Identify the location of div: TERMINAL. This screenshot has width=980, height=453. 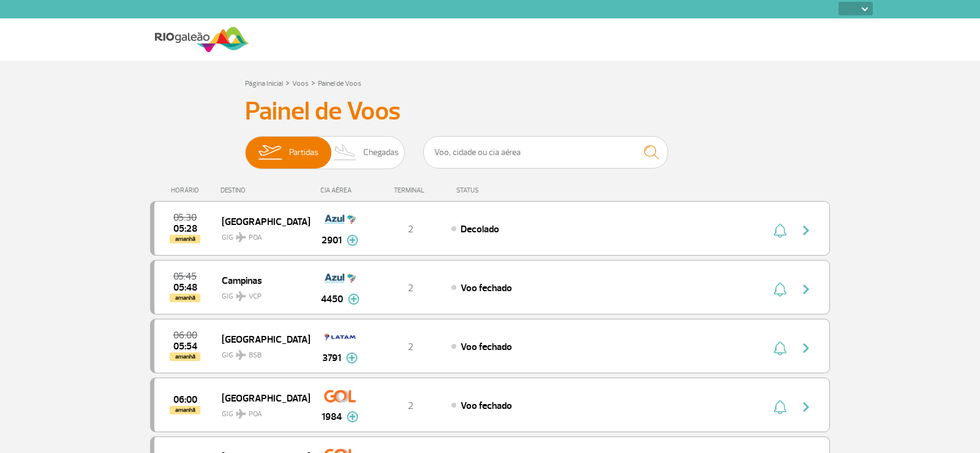
(410, 190).